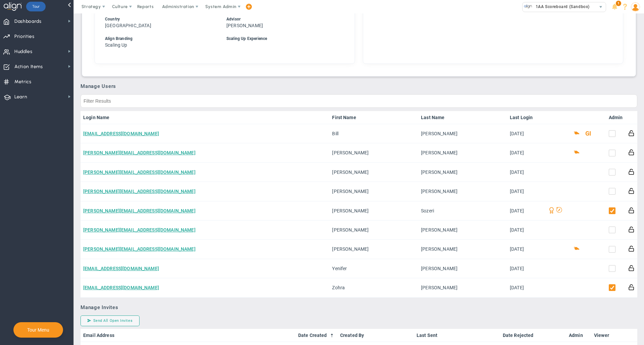 The height and width of the screenshot is (345, 644). What do you see at coordinates (533, 335) in the screenshot?
I see `a: Date Rejected` at bounding box center [533, 335].